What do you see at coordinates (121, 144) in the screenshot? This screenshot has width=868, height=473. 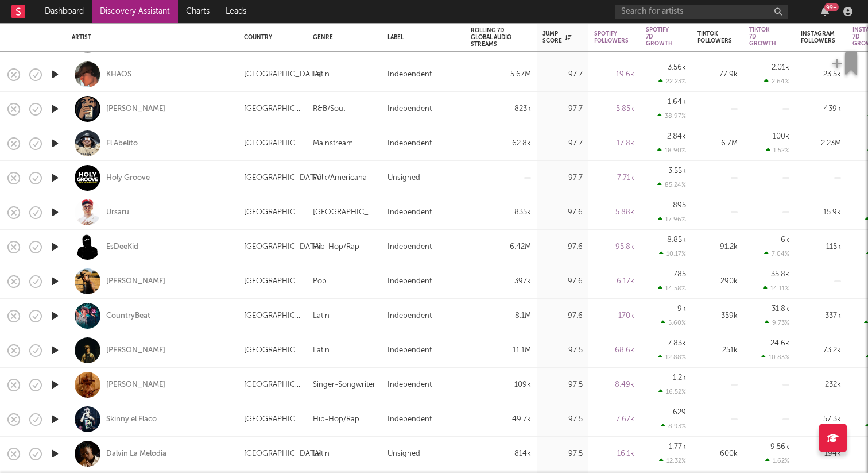 I see `div: El Abelito` at bounding box center [121, 144].